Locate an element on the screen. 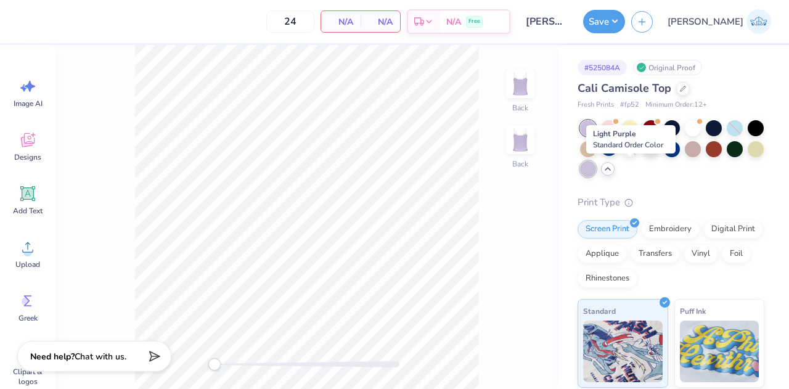 This screenshot has height=389, width=789. span: # fp52 is located at coordinates (629, 105).